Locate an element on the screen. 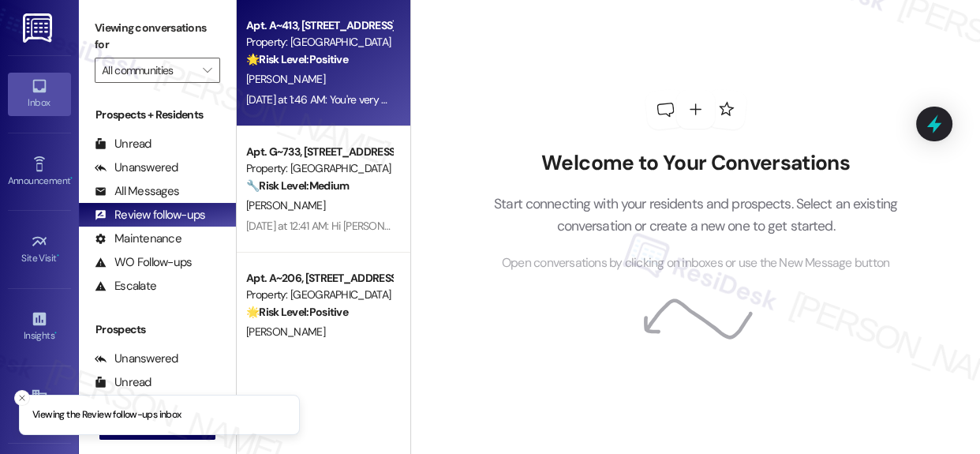  div: Review follow-ups is located at coordinates (150, 215).